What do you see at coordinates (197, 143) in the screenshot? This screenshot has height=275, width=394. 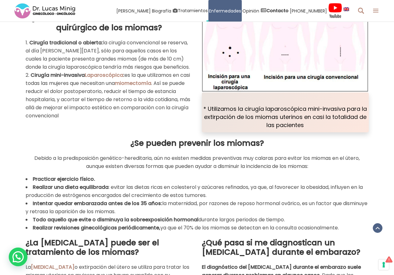 I see `strong: ¿Se pueden prevenir los miomas?` at bounding box center [197, 143].